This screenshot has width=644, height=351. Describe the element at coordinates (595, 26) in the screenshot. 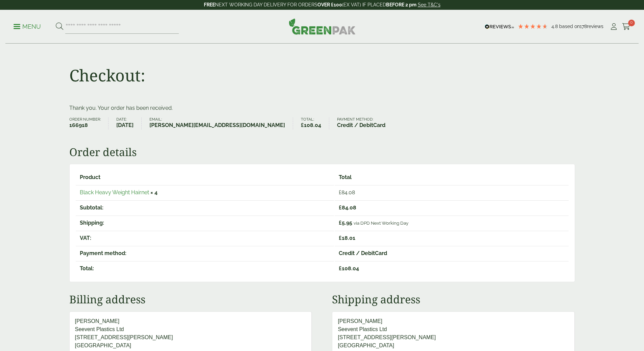

I see `span: reviews` at that location.